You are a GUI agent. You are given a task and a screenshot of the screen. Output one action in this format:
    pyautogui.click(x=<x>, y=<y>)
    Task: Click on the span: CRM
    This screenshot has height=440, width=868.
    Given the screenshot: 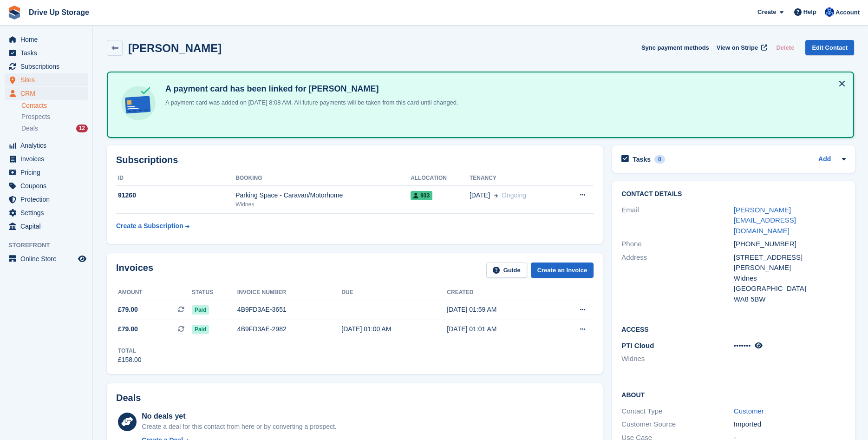 What is the action you would take?
    pyautogui.click(x=48, y=93)
    